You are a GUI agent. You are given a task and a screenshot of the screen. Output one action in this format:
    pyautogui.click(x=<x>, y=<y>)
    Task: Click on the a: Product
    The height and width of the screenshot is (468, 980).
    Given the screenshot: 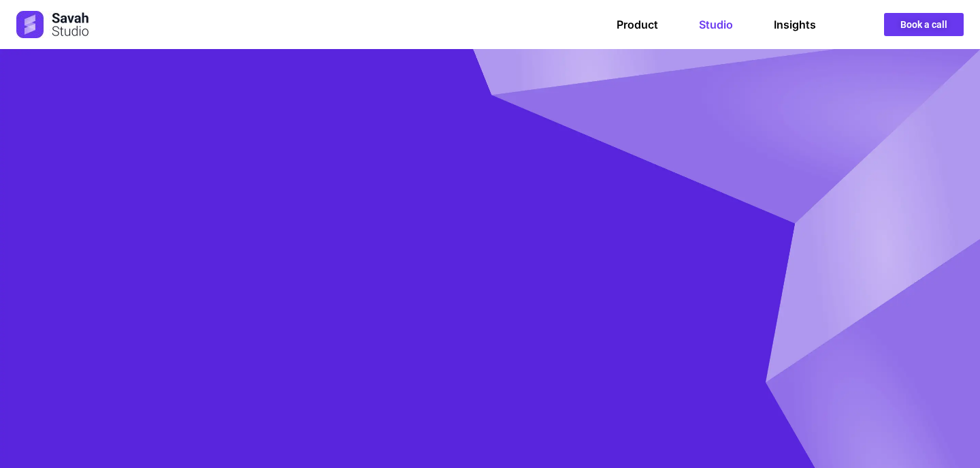 What is the action you would take?
    pyautogui.click(x=637, y=24)
    